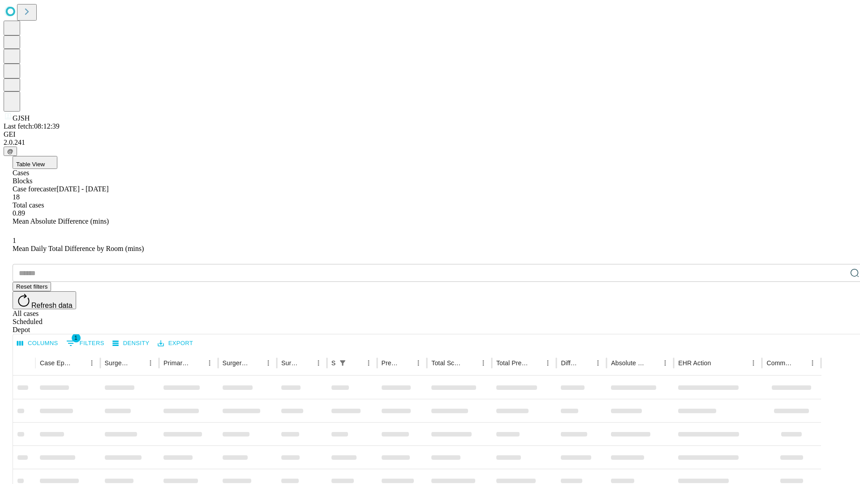 The height and width of the screenshot is (484, 860). What do you see at coordinates (56, 363) in the screenshot?
I see `div: Case Epic Id` at bounding box center [56, 363].